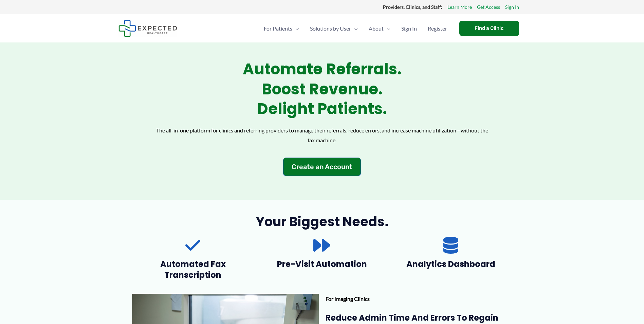  Describe the element at coordinates (322, 264) in the screenshot. I see `span: Pre-Visit Automation` at that location.